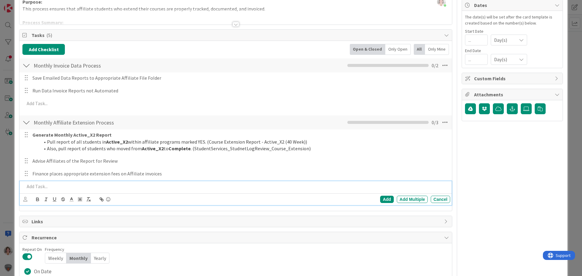  Describe the element at coordinates (100, 258) in the screenshot. I see `div: Yearly` at that location.